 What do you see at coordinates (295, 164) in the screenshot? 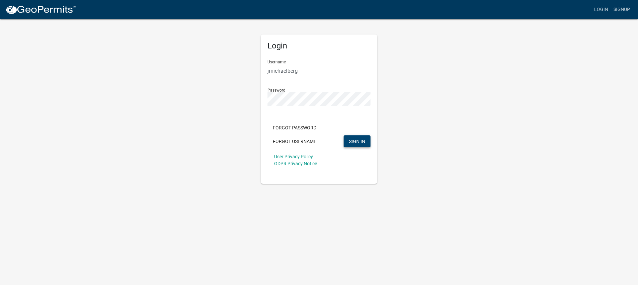
I see `a: GDPR Privacy Notice` at bounding box center [295, 164].